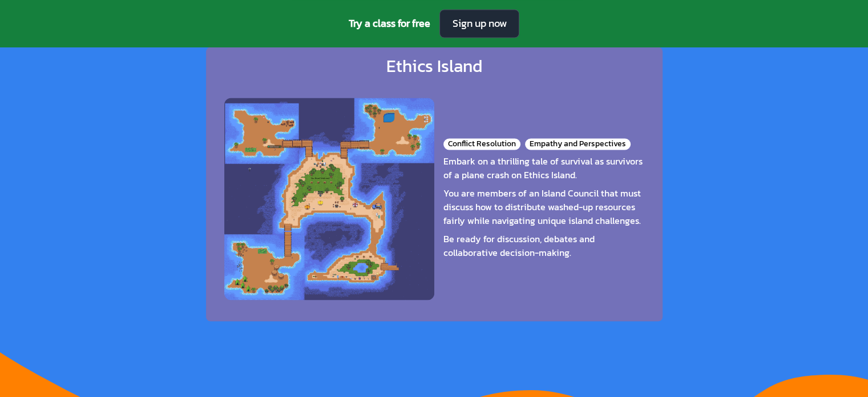 The image size is (868, 397). Describe the element at coordinates (544, 246) in the screenshot. I see `div: Be ready for discussion, debates and collaborative decision-making.` at that location.